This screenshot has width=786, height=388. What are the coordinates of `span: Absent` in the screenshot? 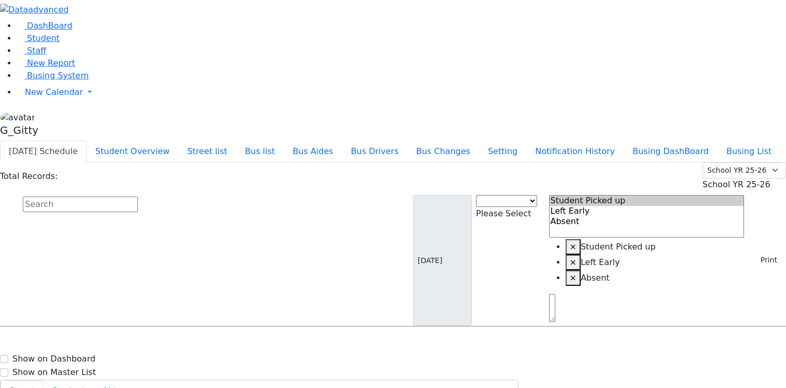 It's located at (595, 277).